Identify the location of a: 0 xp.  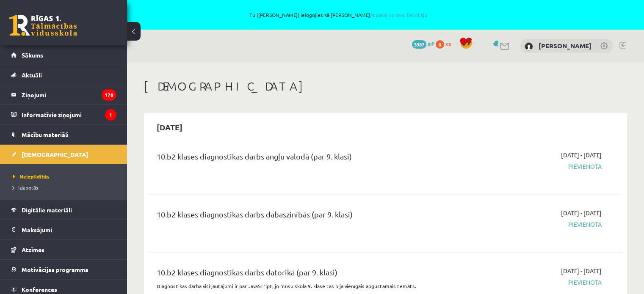
(446, 44).